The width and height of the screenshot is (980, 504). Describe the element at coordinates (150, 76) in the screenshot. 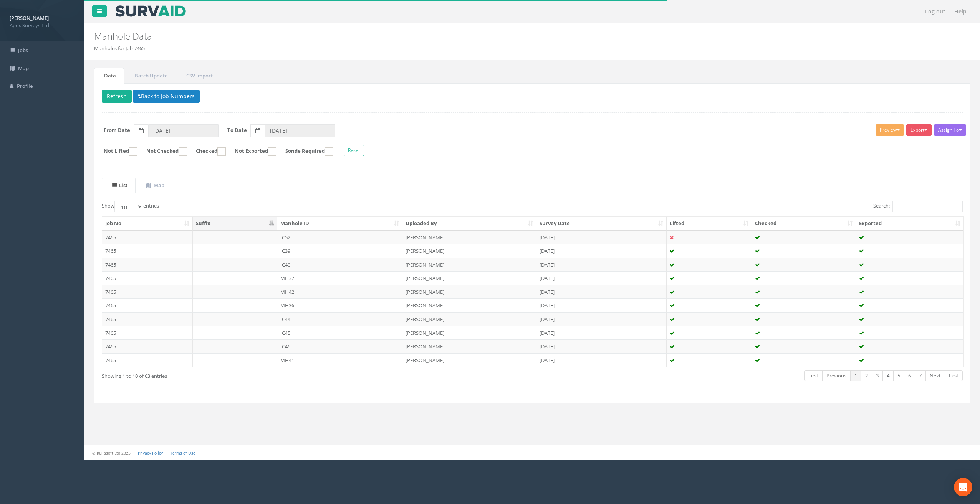

I see `a: Batch Update` at that location.